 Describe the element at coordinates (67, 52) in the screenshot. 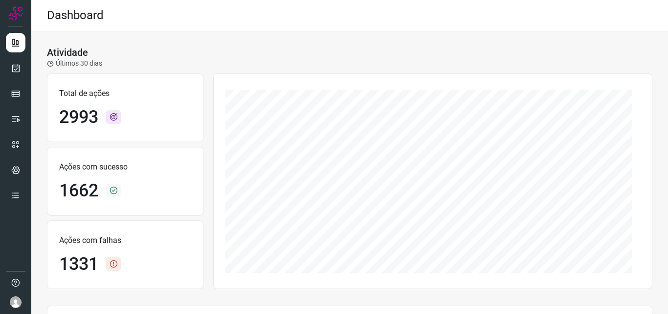

I see `h3: Atividade` at that location.